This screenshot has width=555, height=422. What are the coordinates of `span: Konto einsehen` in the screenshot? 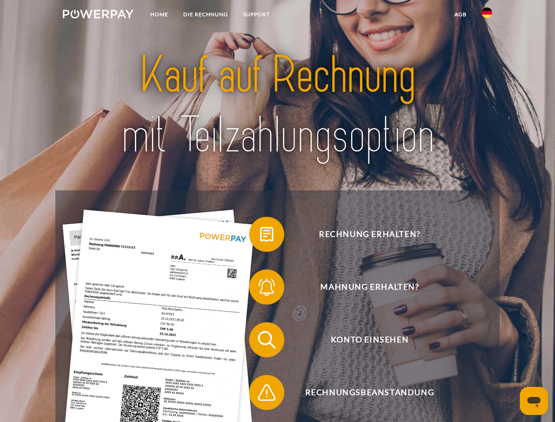 It's located at (370, 340).